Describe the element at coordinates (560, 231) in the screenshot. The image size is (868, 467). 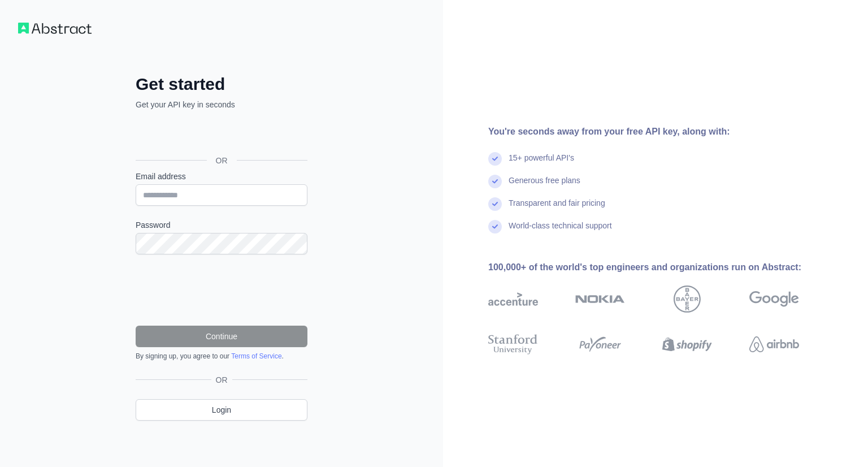
I see `div: World-class technical support` at that location.